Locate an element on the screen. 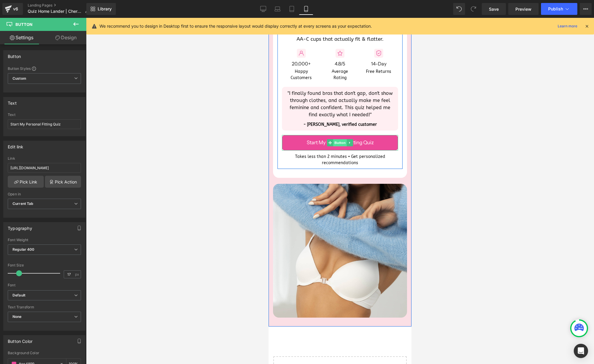 This screenshot has height=364, width=594. p: Free Returns is located at coordinates (110, 54).